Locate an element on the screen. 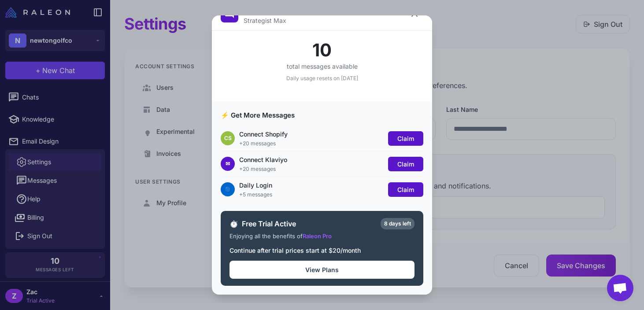 The height and width of the screenshot is (310, 644). div: 10 is located at coordinates (322, 50).